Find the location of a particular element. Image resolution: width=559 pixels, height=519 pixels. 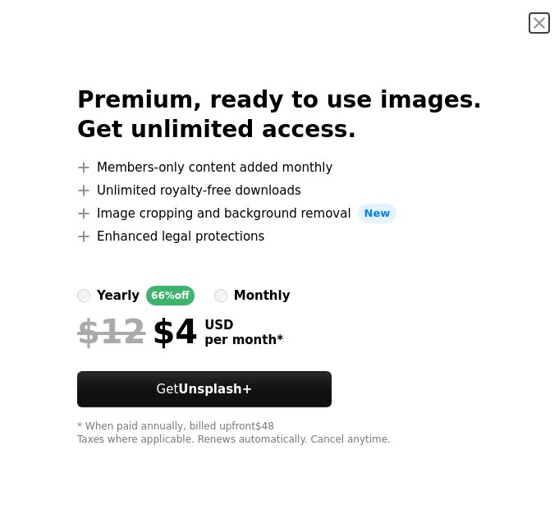

li: Unlimited royalty-free downloads is located at coordinates (279, 190).